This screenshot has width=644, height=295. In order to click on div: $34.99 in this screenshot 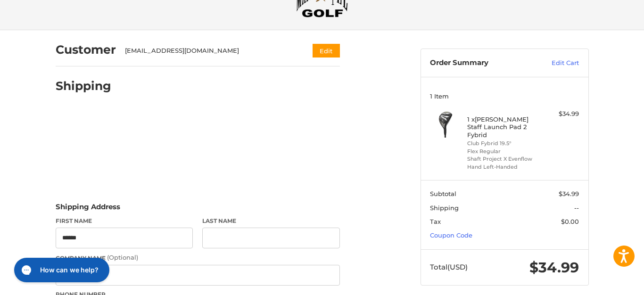, I will do `click(560, 114)`.